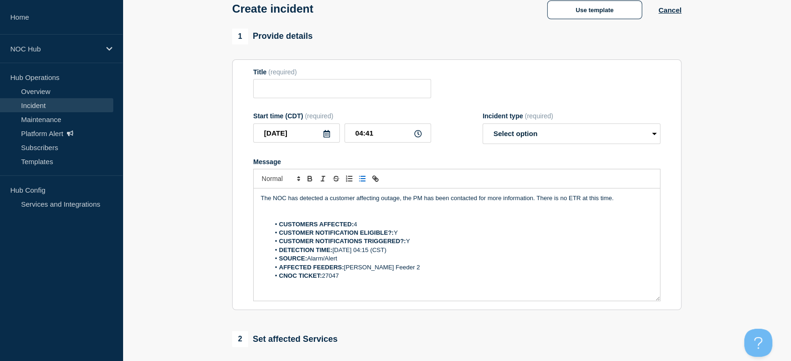 This screenshot has width=791, height=361. I want to click on select: Incident type, so click(571, 134).